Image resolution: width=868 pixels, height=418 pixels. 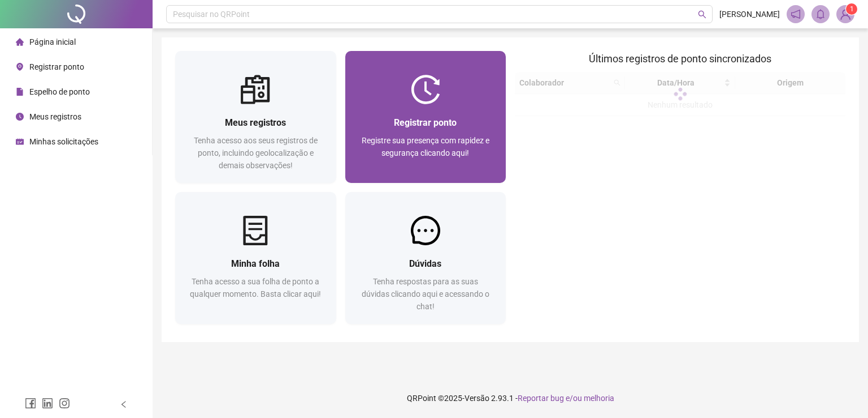 I want to click on span: facebook, so click(x=30, y=403).